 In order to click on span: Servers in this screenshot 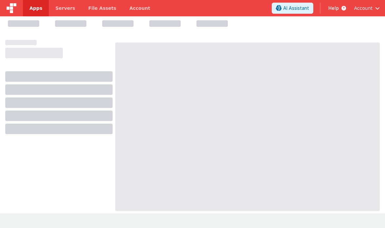, I will do `click(65, 8)`.